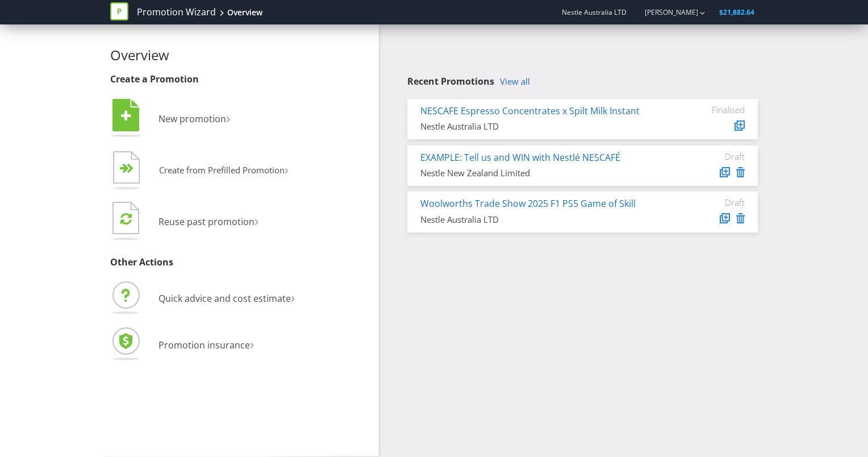  I want to click on div: Nestle New Zealand Limited, so click(540, 173).